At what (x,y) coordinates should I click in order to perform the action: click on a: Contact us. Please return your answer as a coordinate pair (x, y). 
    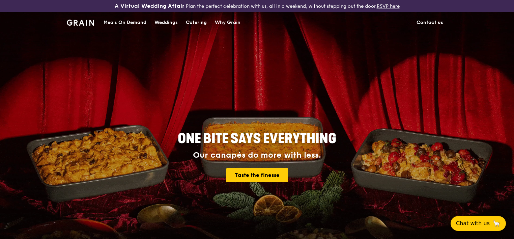
    Looking at the image, I should click on (429, 23).